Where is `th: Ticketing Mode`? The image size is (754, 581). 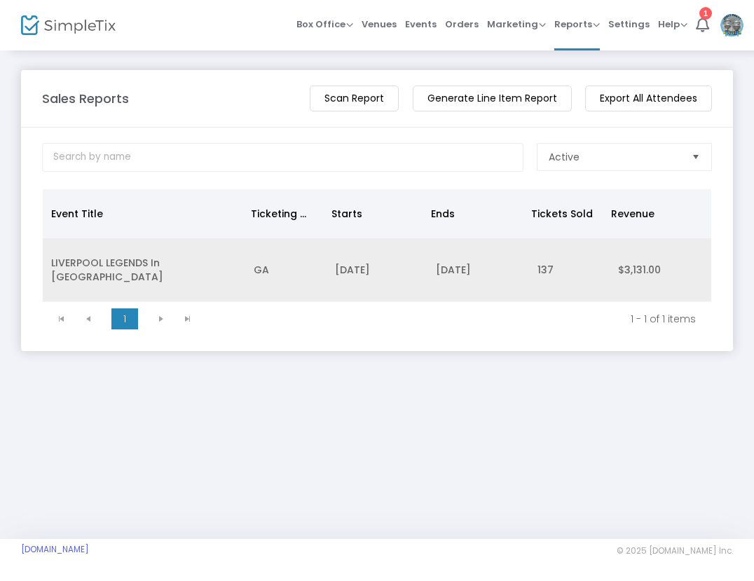
th: Ticketing Mode is located at coordinates (283, 214).